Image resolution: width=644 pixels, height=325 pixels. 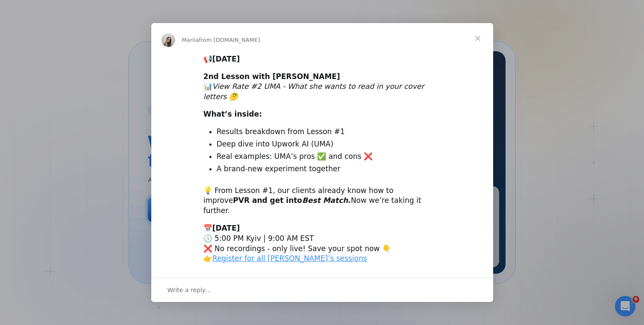 I want to click on i: Best Match, so click(x=324, y=200).